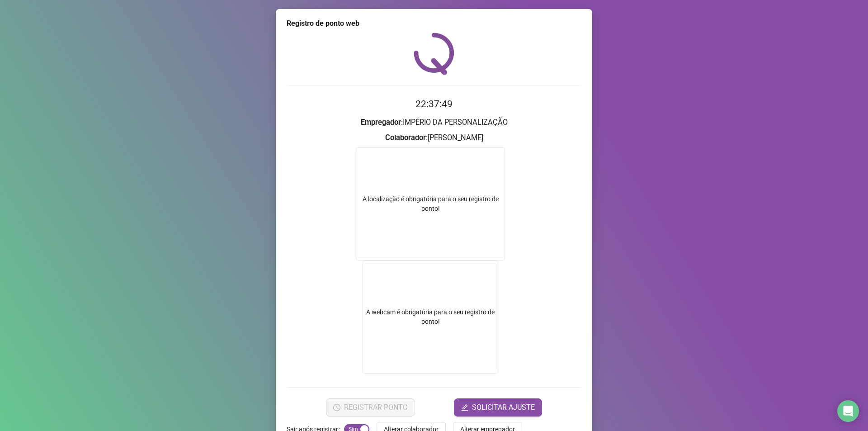  I want to click on strong: Empregador, so click(381, 122).